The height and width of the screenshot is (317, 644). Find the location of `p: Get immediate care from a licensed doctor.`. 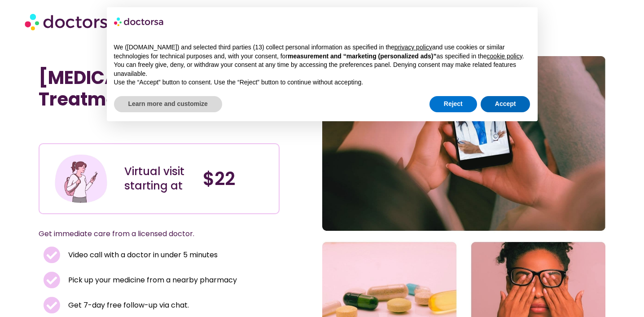

p: Get immediate care from a licensed doctor. is located at coordinates (148, 234).